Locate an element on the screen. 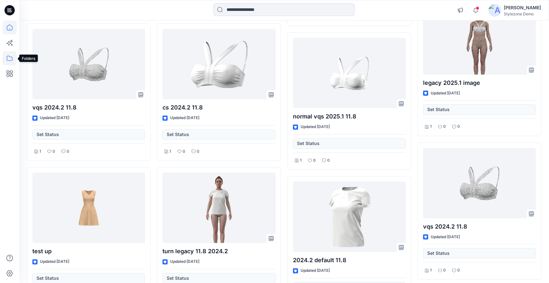 This screenshot has height=283, width=549. p: test up is located at coordinates (89, 252).